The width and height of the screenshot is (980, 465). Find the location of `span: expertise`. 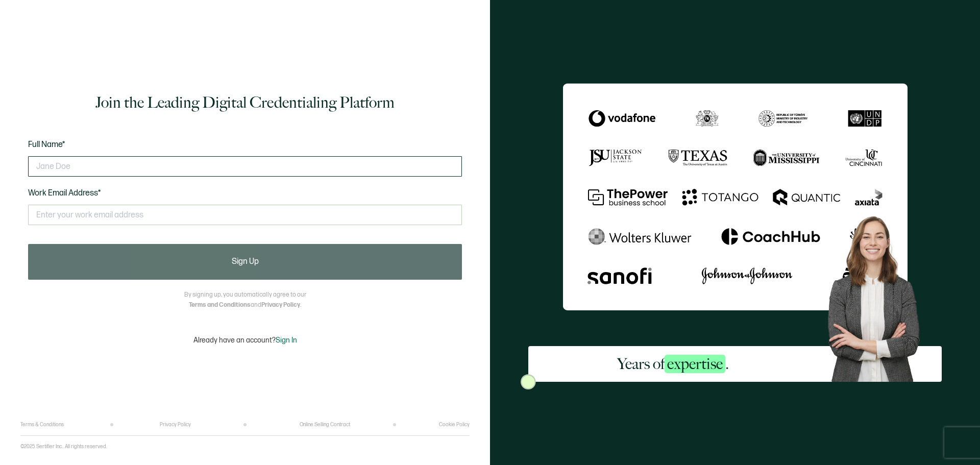

span: expertise is located at coordinates (695, 364).